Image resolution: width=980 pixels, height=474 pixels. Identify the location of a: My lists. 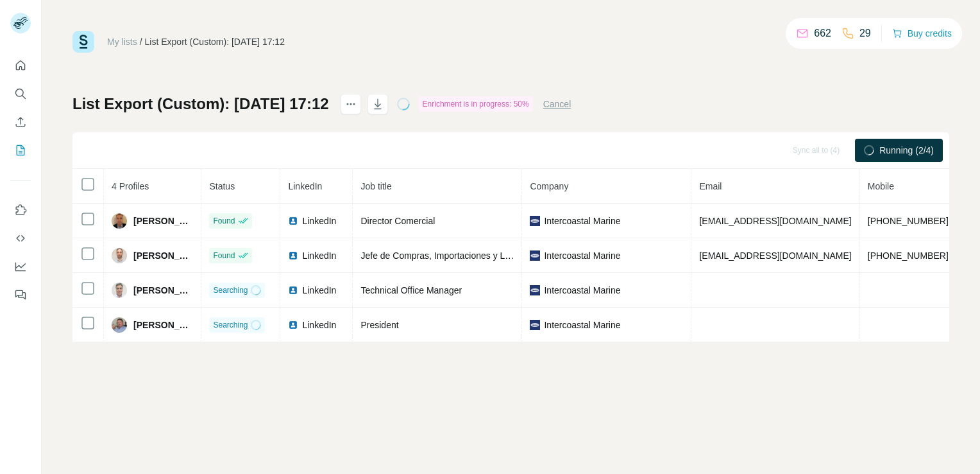
(122, 42).